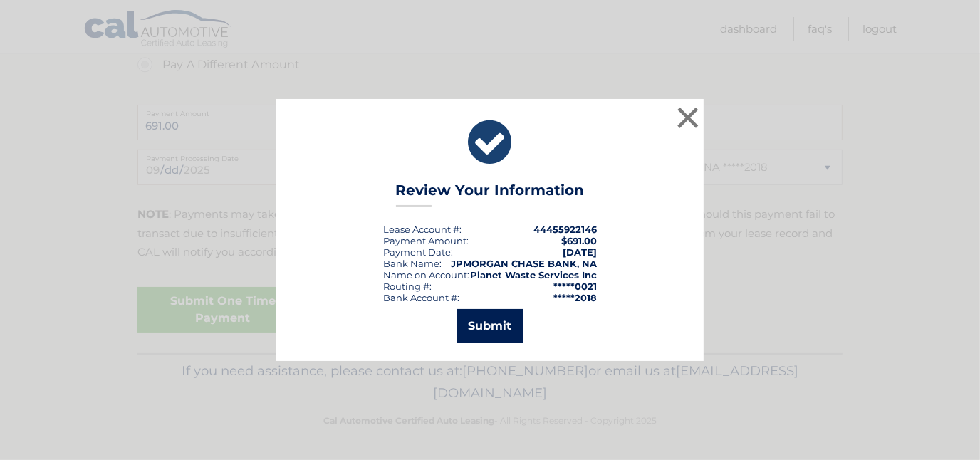 Image resolution: width=980 pixels, height=460 pixels. What do you see at coordinates (426, 240) in the screenshot?
I see `div: Payment Amount:` at bounding box center [426, 240].